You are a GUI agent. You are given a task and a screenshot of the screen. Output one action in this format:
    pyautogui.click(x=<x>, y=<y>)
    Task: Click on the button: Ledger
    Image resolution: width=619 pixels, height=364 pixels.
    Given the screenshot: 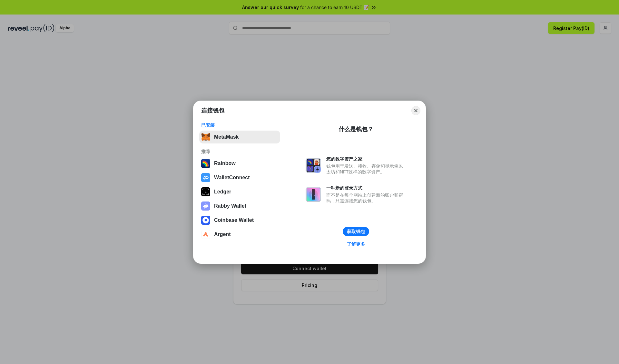 What is the action you would take?
    pyautogui.click(x=239, y=192)
    